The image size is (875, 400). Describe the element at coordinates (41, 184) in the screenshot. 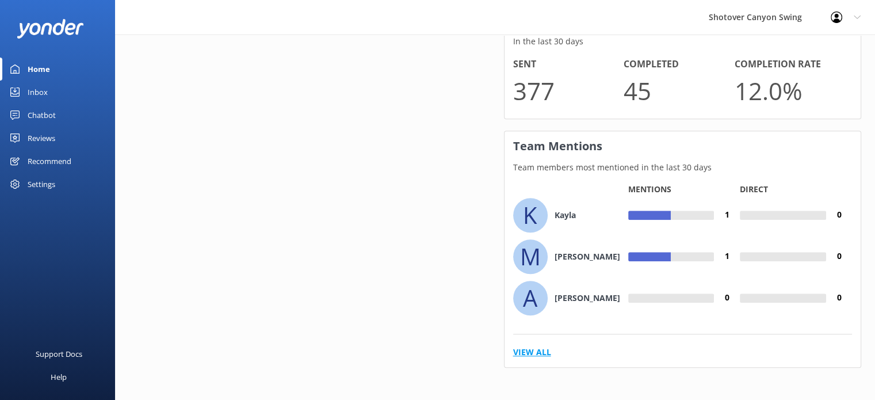

I see `div: Settings` at that location.